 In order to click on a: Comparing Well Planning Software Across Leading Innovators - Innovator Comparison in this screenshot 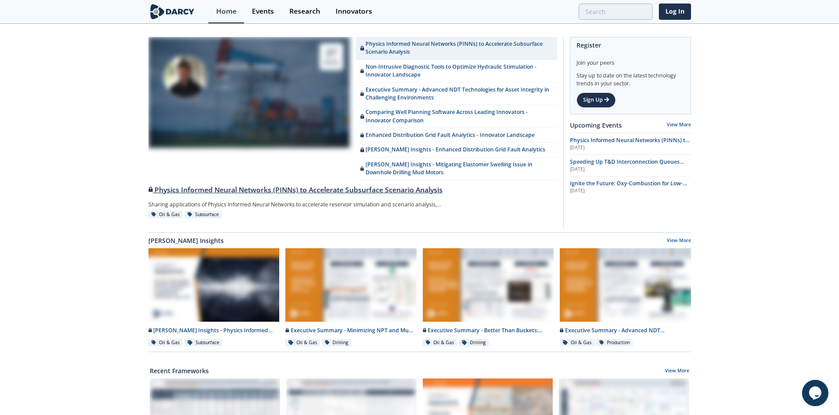, I will do `click(456, 117)`.